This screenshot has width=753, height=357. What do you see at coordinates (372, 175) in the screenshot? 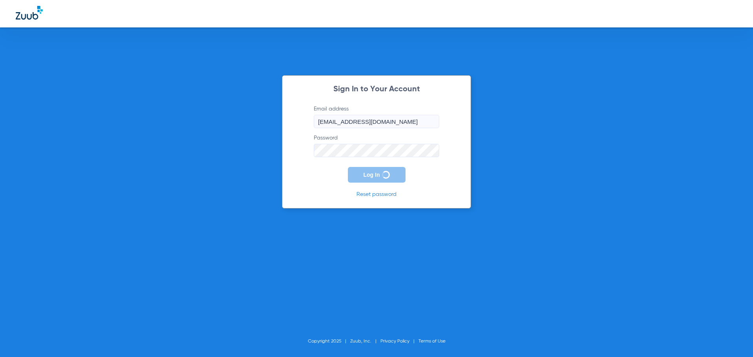
I see `span: Log In` at bounding box center [372, 175].